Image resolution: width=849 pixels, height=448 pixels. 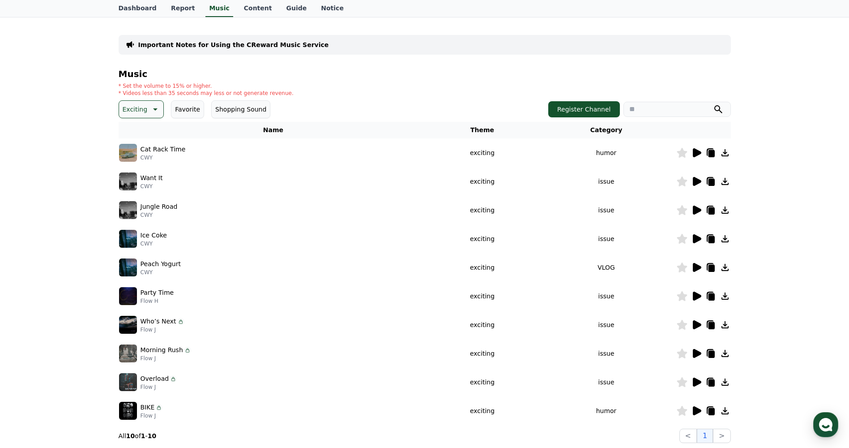 What do you see at coordinates (584, 109) in the screenshot?
I see `a: Register Channel` at bounding box center [584, 109].